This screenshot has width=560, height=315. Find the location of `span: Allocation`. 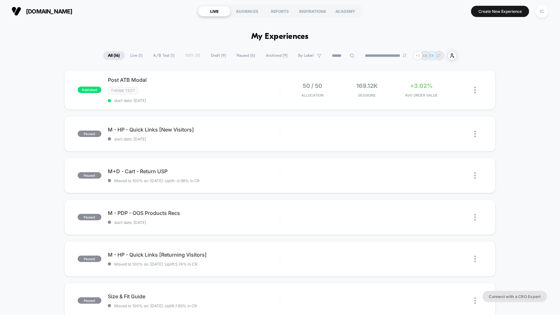

span: Allocation is located at coordinates (312, 95).